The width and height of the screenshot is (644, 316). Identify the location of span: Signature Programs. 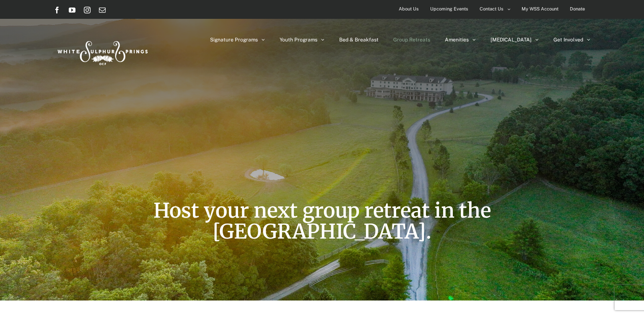
(234, 40).